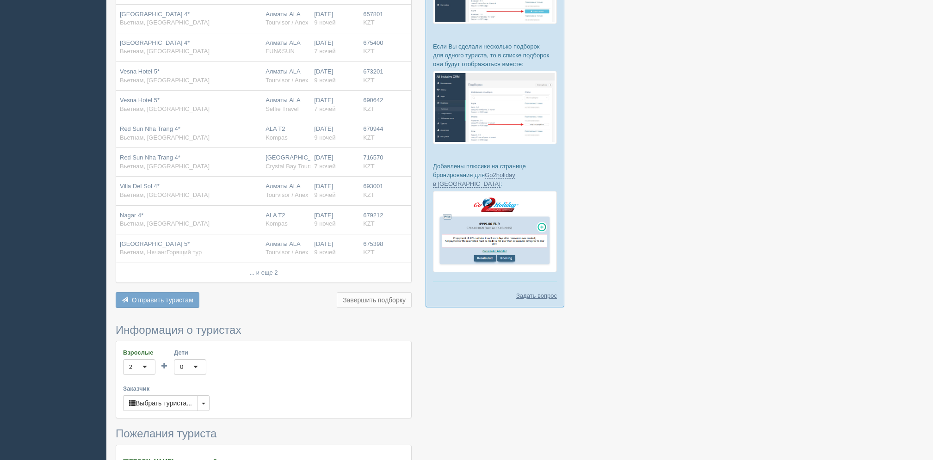  I want to click on img: go2holiday-proposal-for-travel-agency.png, so click(495, 232).